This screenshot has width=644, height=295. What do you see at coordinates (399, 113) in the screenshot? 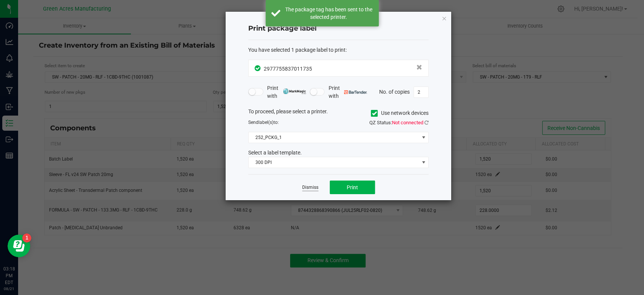
I see `label: Use network devices` at bounding box center [399, 113].